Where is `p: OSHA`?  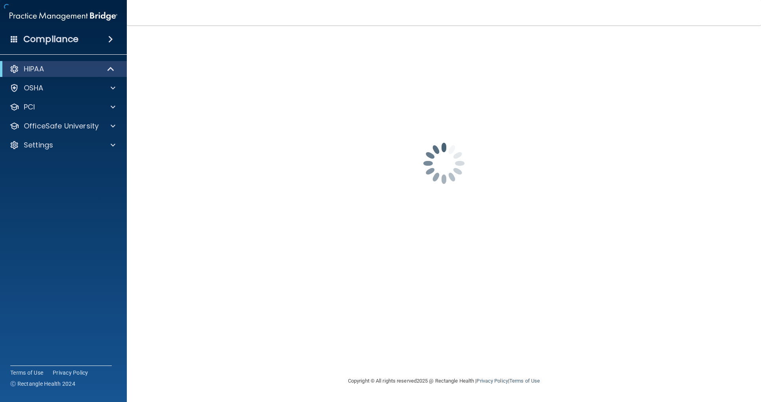 p: OSHA is located at coordinates (34, 88).